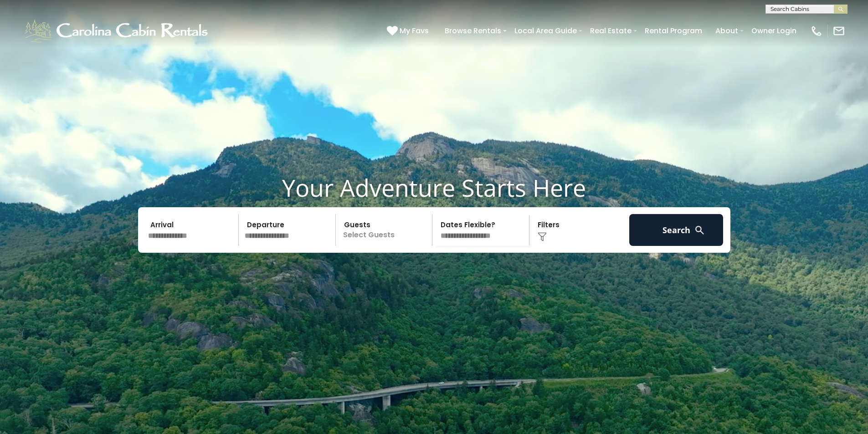 The height and width of the screenshot is (434, 868). Describe the element at coordinates (385, 230) in the screenshot. I see `p: Select Guests` at that location.